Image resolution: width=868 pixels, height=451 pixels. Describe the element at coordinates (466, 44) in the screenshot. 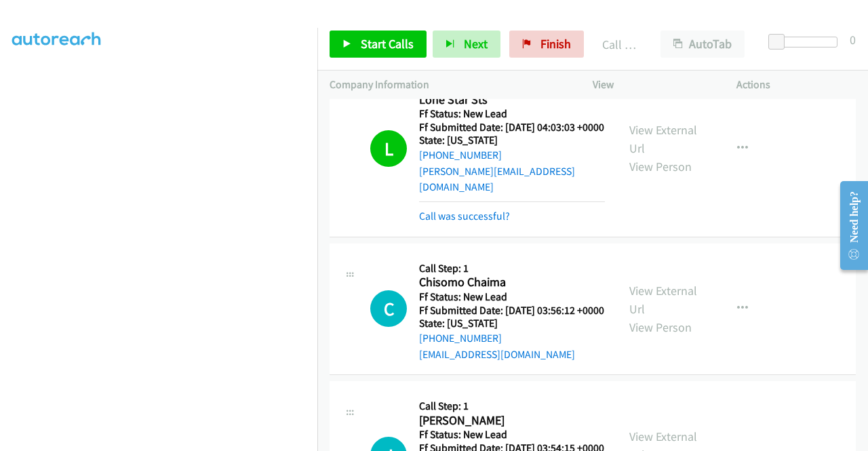

I see `button: Next` at that location.